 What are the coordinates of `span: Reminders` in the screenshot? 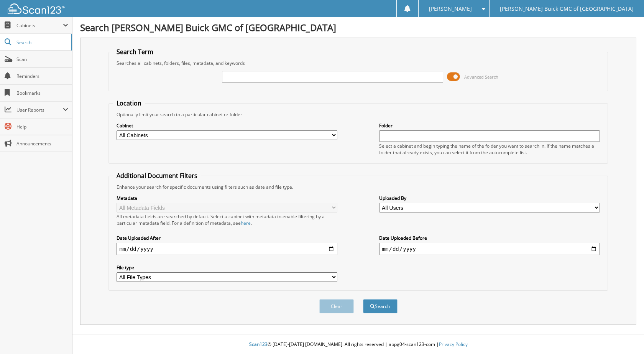 It's located at (42, 76).